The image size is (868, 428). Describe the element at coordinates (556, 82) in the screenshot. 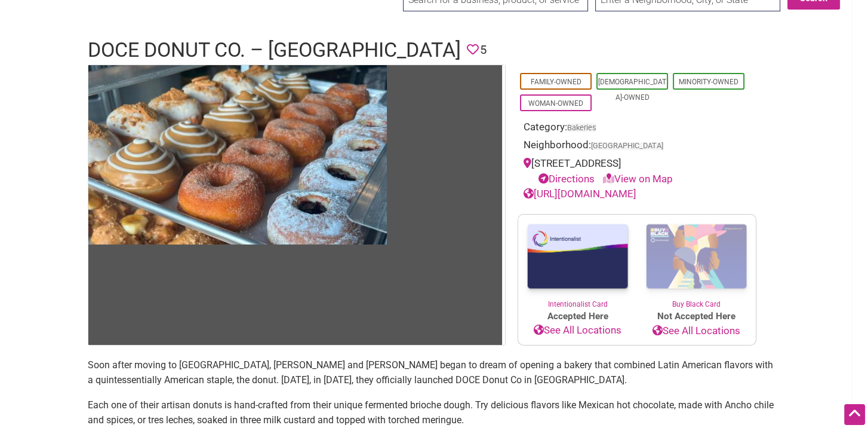

I see `a: Family-Owned` at that location.